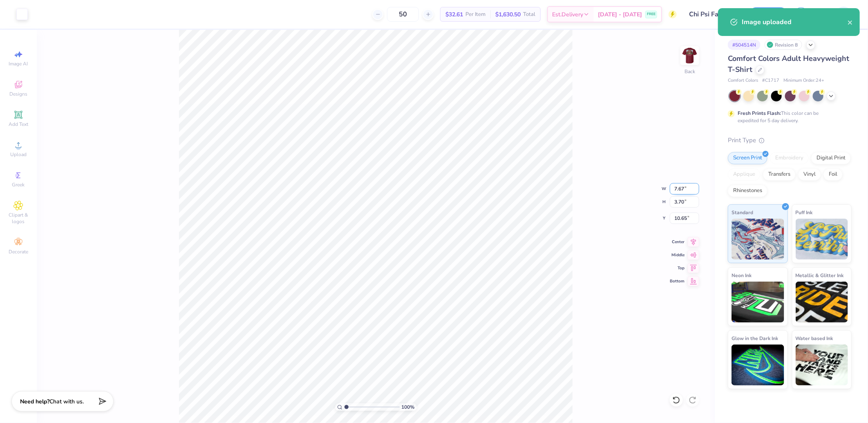 The width and height of the screenshot is (868, 423). Describe the element at coordinates (822, 302) in the screenshot. I see `img: Metallic & Glitter Ink` at that location.